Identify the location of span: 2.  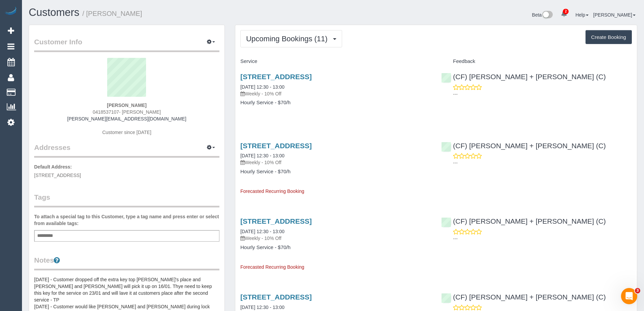
(566, 12).